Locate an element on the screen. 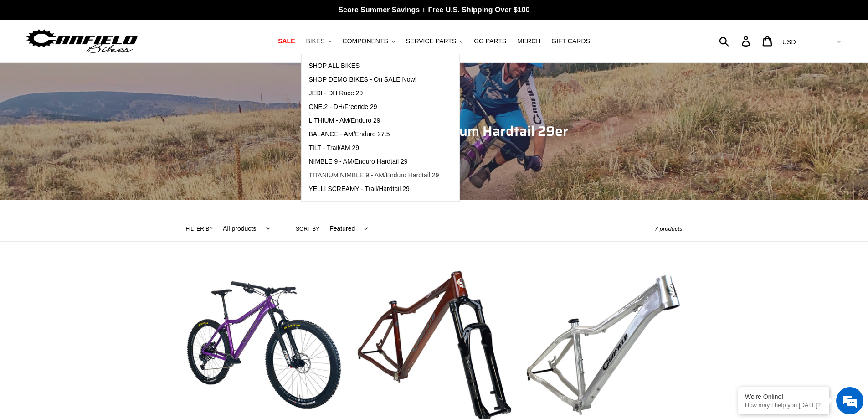  span: YELLI SCREAMY - Trail/Hardtail 29 is located at coordinates (359, 189).